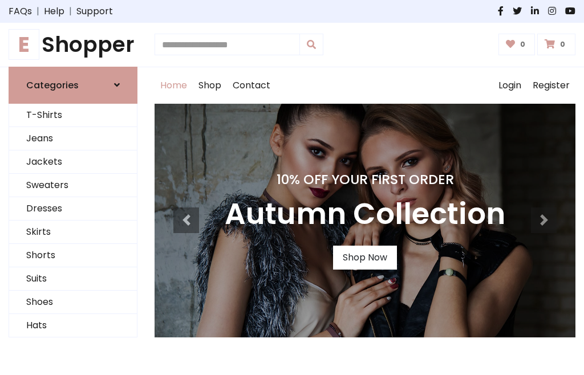  I want to click on a: Jeans, so click(73, 139).